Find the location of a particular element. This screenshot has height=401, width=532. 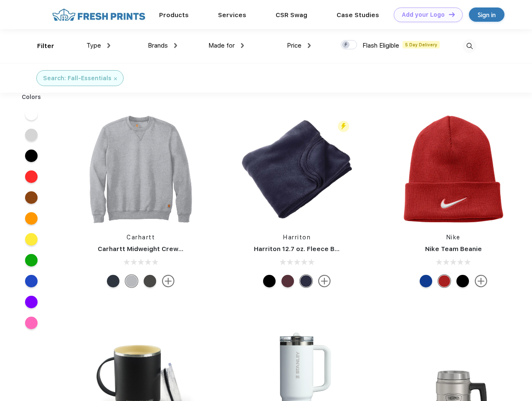

span: Made for is located at coordinates (222, 45).